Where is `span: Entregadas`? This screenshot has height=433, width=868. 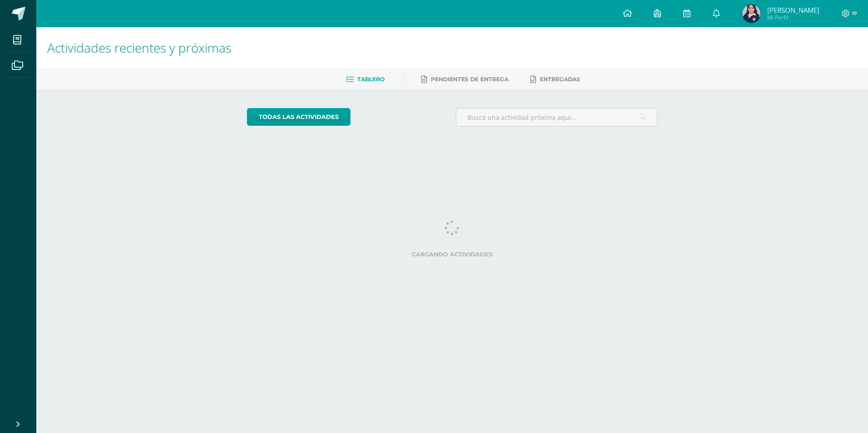 span: Entregadas is located at coordinates (560, 79).